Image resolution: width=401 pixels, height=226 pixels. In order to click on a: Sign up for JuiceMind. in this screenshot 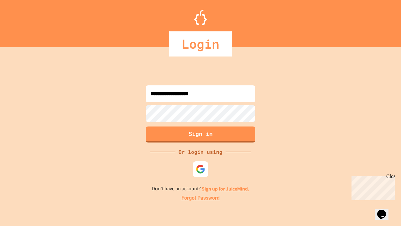, I will do `click(226, 188)`.